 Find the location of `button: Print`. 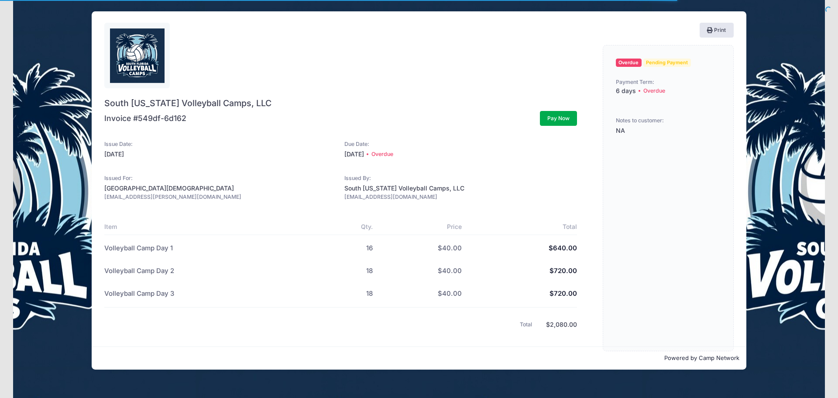

button: Print is located at coordinates (717, 30).